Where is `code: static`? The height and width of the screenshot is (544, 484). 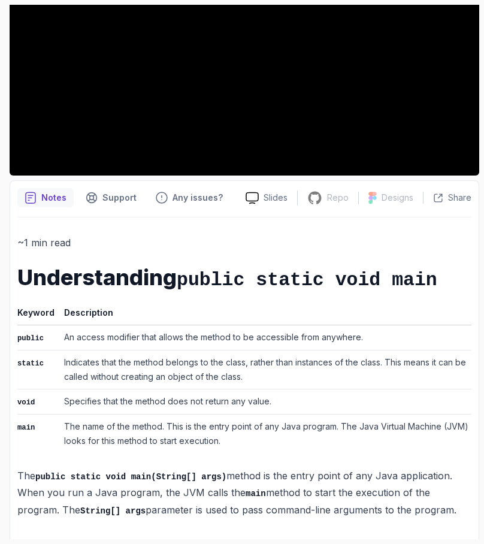
code: static is located at coordinates (31, 364).